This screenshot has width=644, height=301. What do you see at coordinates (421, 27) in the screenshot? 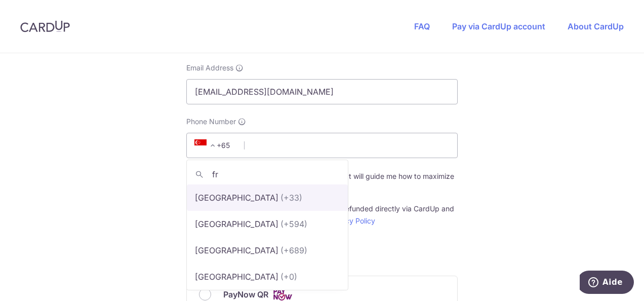
I see `a: FAQ` at bounding box center [421, 27].